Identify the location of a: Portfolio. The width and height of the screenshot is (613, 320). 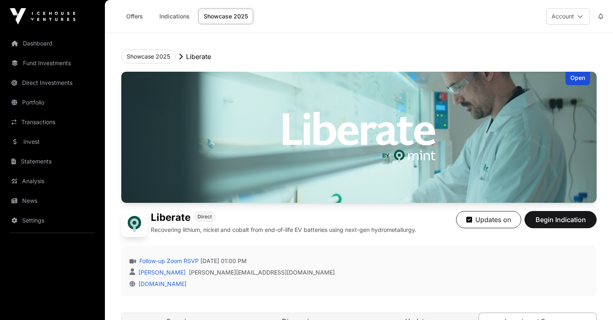
(52, 102).